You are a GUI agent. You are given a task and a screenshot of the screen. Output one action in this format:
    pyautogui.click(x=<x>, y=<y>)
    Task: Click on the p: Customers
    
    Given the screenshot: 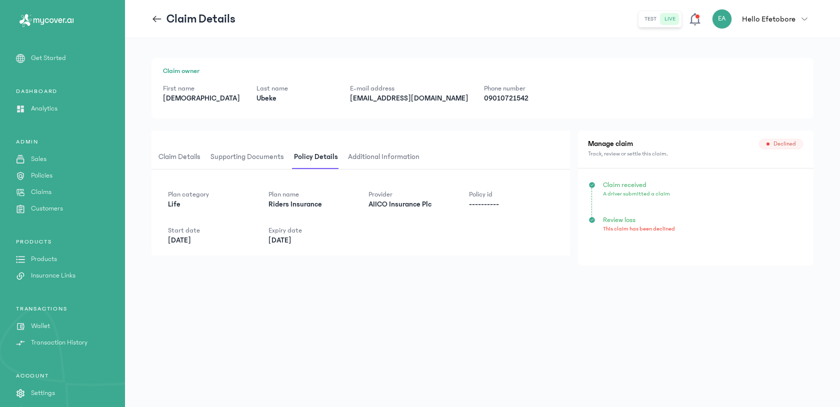 What is the action you would take?
    pyautogui.click(x=47, y=209)
    